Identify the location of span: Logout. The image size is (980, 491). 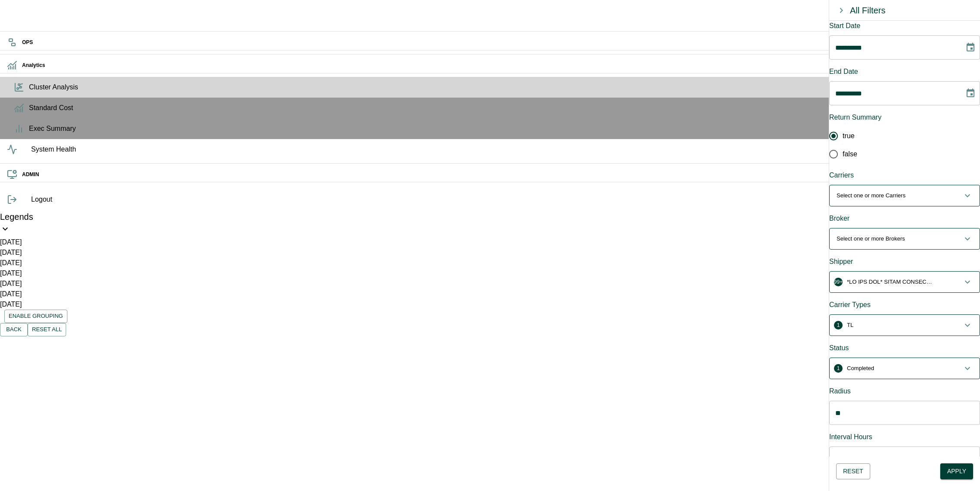
(502, 200).